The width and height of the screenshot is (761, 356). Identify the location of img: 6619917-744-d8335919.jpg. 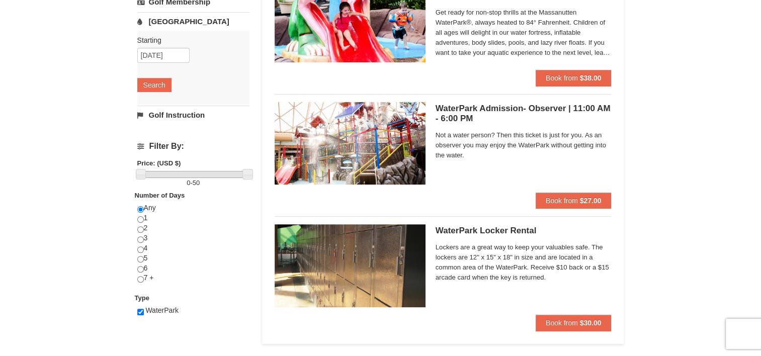
(350, 143).